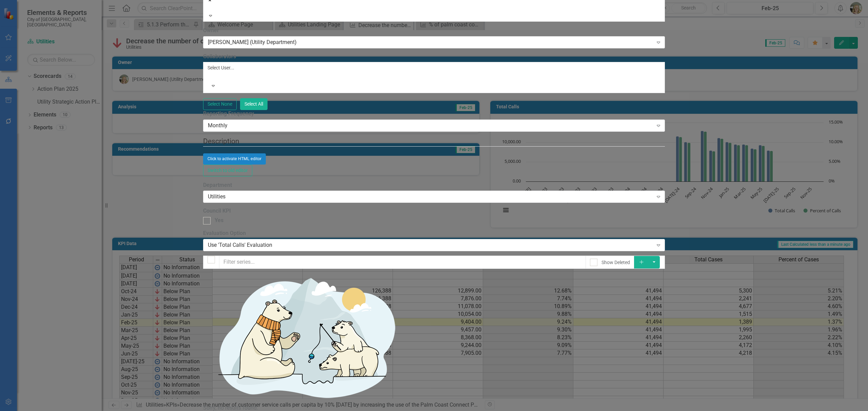  What do you see at coordinates (402, 262) in the screenshot?
I see `input: Filter series...` at bounding box center [402, 262].